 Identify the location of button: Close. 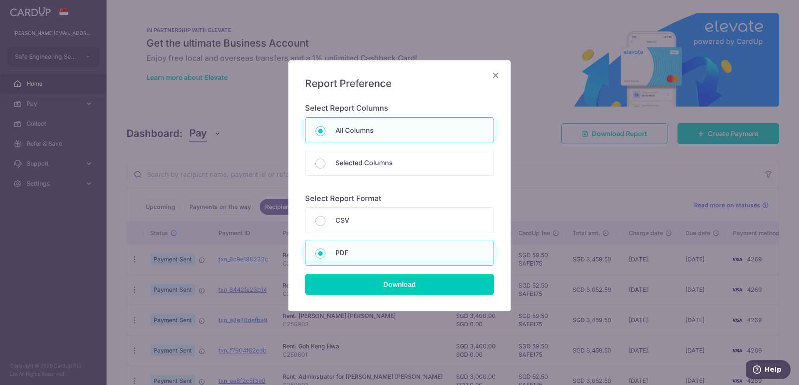
(496, 75).